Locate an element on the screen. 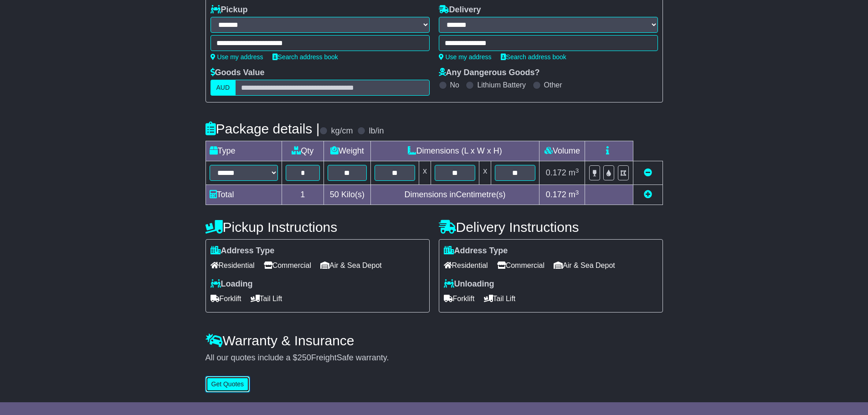  h4: Warranty & Insurance is located at coordinates (434, 341).